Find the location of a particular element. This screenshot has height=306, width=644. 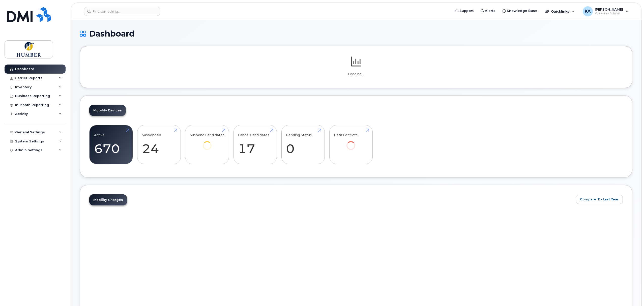

a: Pending Status 0 is located at coordinates (303, 145).